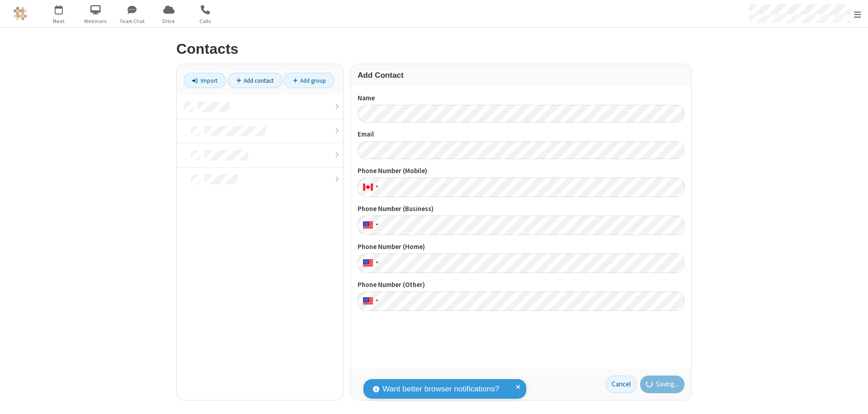 This screenshot has width=868, height=414. I want to click on span: Drive, so click(169, 21).